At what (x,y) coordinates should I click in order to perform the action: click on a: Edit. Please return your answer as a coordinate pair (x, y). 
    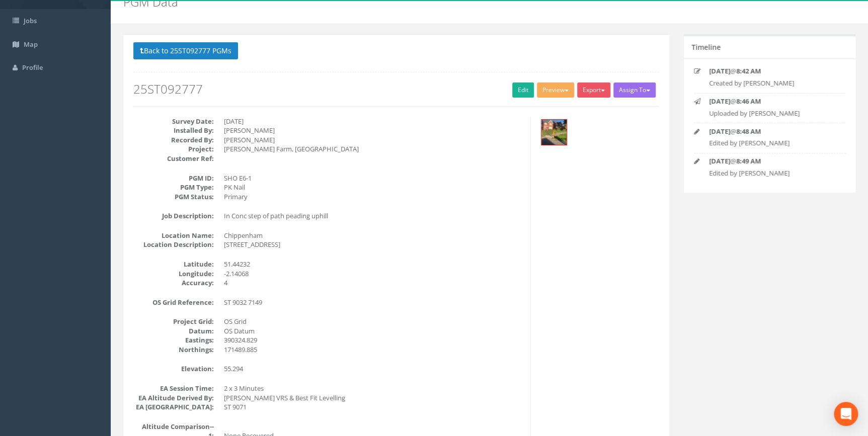
    Looking at the image, I should click on (523, 90).